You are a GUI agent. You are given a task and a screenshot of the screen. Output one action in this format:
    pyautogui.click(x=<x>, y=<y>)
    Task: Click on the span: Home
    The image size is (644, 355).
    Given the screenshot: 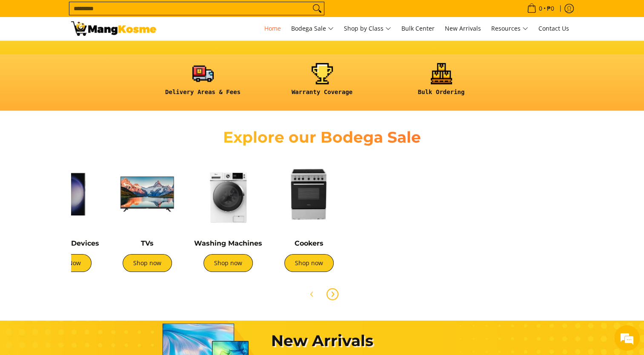 What is the action you would take?
    pyautogui.click(x=272, y=28)
    